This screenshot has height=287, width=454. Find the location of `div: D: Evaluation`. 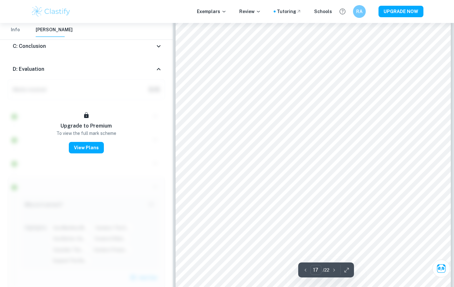

div: D: Evaluation is located at coordinates (86, 69).